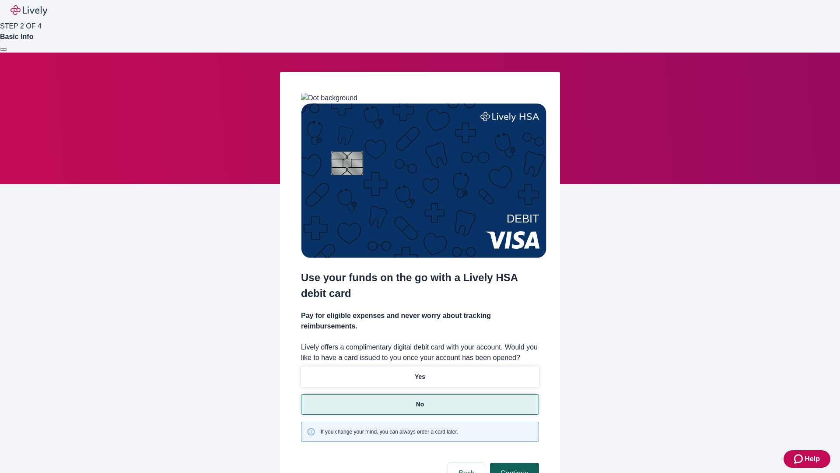 The height and width of the screenshot is (473, 840). I want to click on img: Dot background, so click(329, 98).